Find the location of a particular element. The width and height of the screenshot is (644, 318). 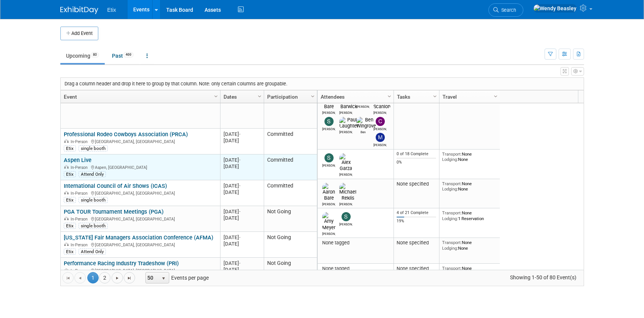

img: Wendy Beasley is located at coordinates (554, 8).